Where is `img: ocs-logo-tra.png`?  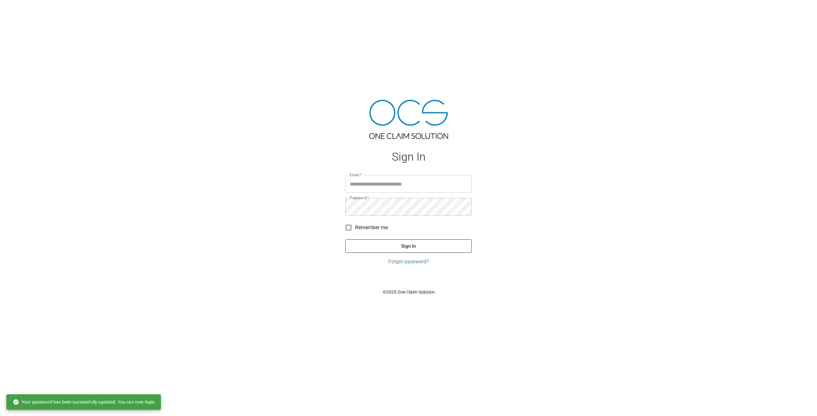 img: ocs-logo-tra.png is located at coordinates (408, 119).